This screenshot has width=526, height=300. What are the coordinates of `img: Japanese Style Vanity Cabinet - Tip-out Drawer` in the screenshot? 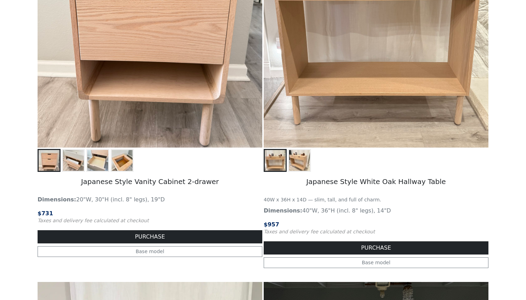 It's located at (73, 161).